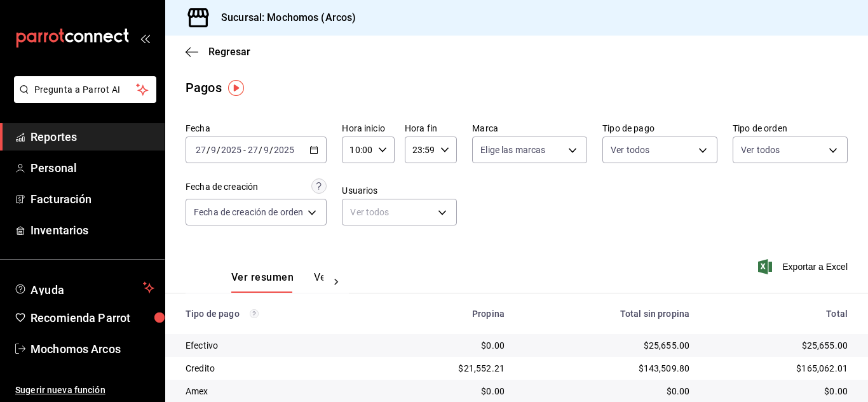  I want to click on div: $165,062.01, so click(779, 368).